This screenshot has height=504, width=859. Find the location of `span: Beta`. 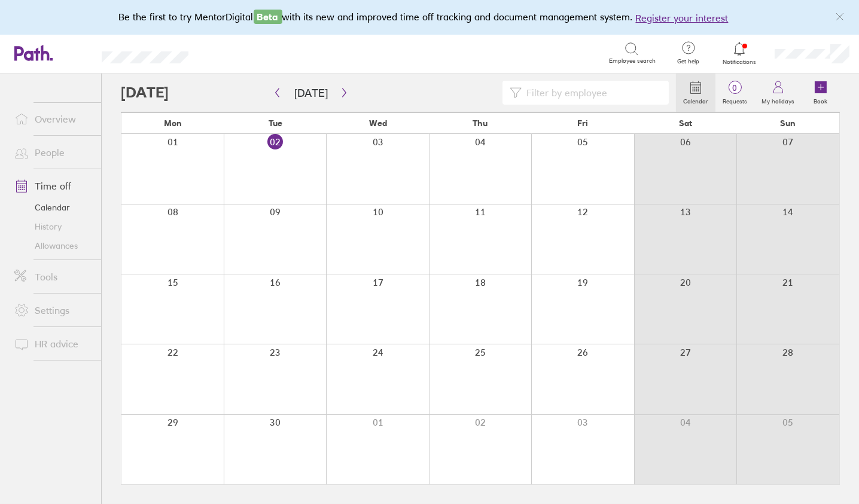

span: Beta is located at coordinates (268, 17).